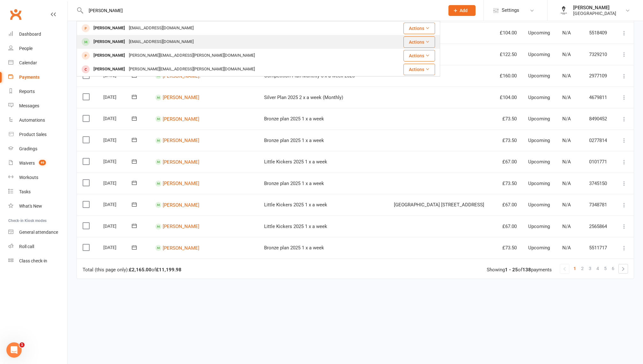  Describe the element at coordinates (27, 91) in the screenshot. I see `div: Reports` at that location.